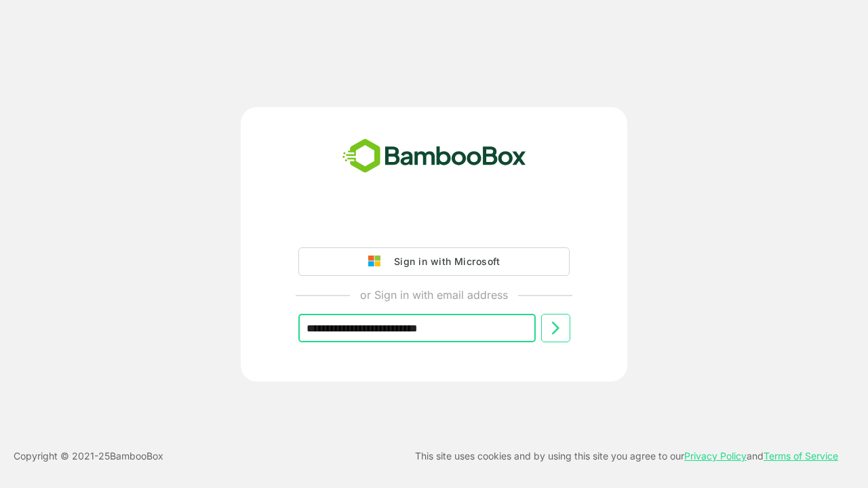 This screenshot has width=868, height=488. I want to click on p: This site uses cookies and by using this site you agree to our and, so click(627, 457).